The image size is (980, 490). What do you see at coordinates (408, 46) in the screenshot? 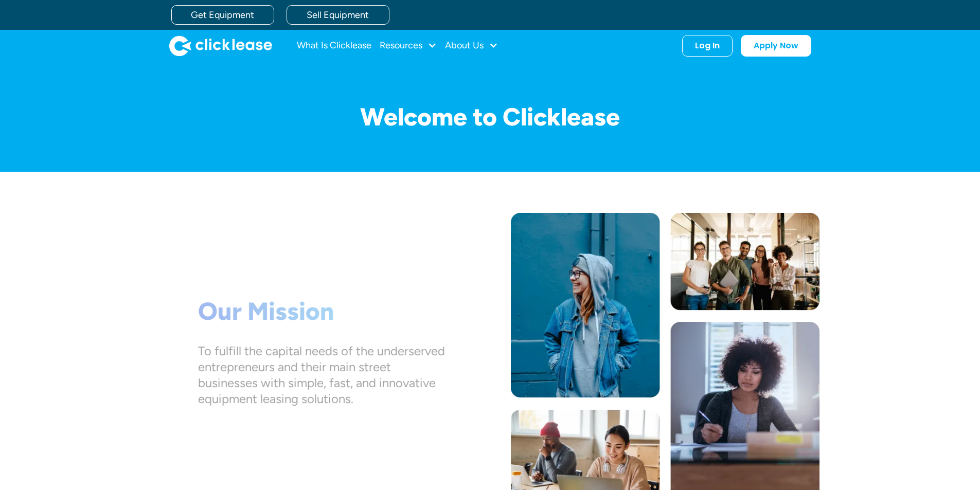
I see `div: Resources` at bounding box center [408, 46].